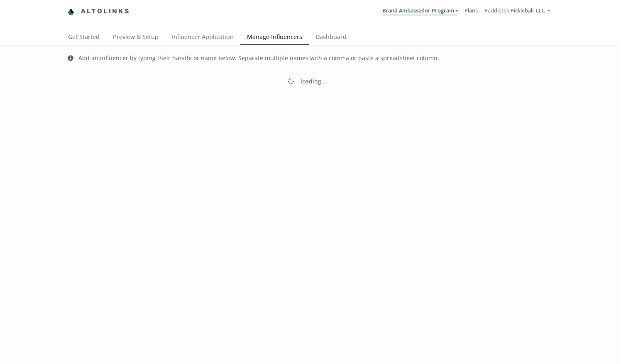 The image size is (621, 364). What do you see at coordinates (203, 38) in the screenshot?
I see `a: Influencer Application` at bounding box center [203, 38].